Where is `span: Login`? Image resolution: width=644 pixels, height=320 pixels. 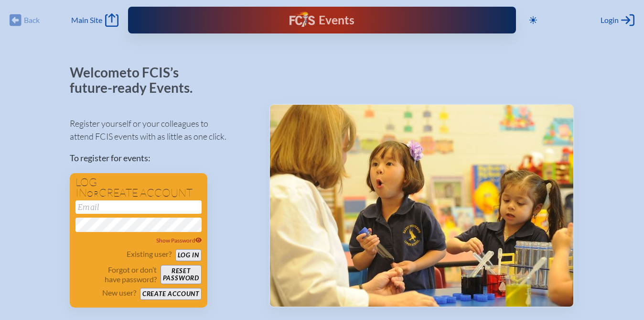 span: Login is located at coordinates (610, 20).